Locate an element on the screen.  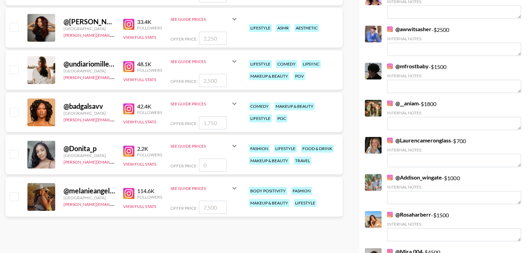
div: poc is located at coordinates (281, 118).